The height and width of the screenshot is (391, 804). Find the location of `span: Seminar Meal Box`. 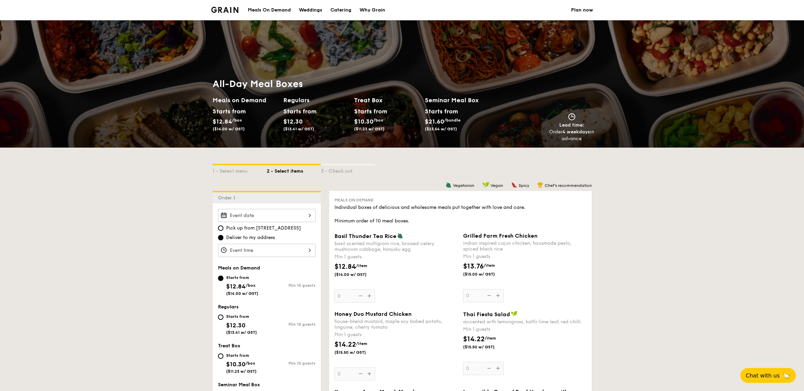

span: Seminar Meal Box is located at coordinates (239, 385).